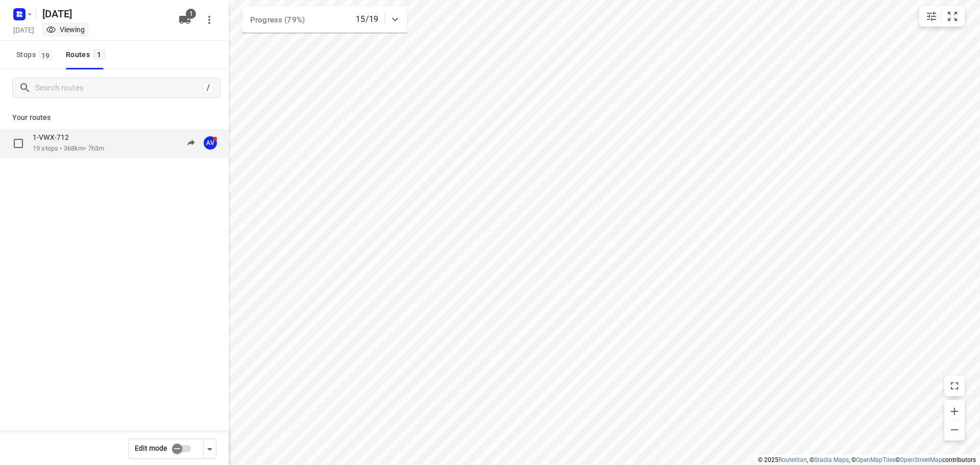 Image resolution: width=980 pixels, height=465 pixels. What do you see at coordinates (921, 460) in the screenshot?
I see `a: OpenStreetMap` at bounding box center [921, 460].